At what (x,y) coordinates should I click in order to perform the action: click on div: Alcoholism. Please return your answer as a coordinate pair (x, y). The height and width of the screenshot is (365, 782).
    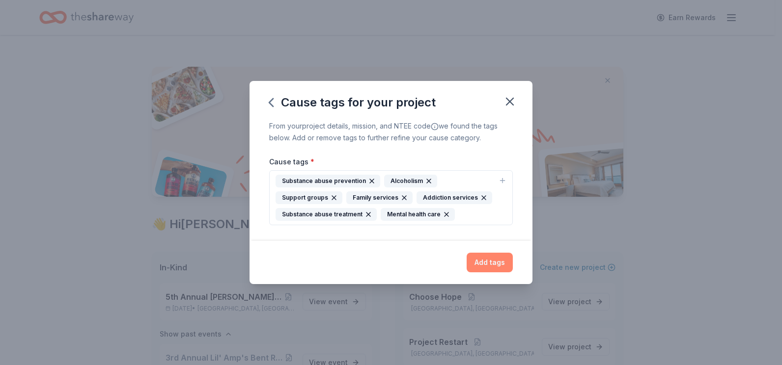
    Looking at the image, I should click on (410, 181).